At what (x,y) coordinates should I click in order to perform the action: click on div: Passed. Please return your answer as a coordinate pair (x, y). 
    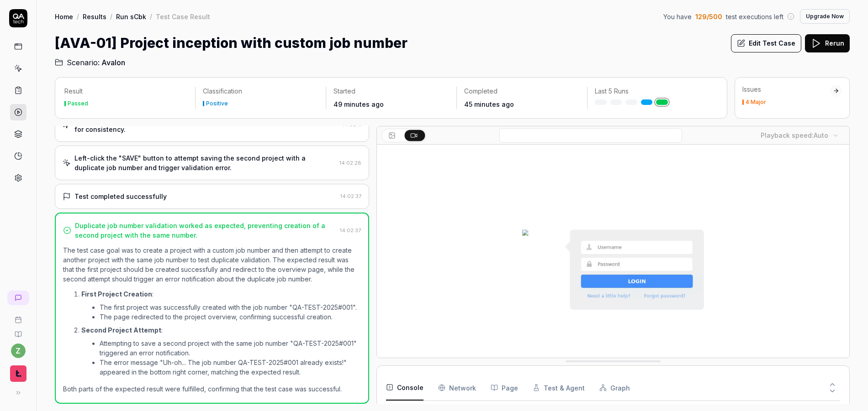
    Looking at the image, I should click on (78, 104).